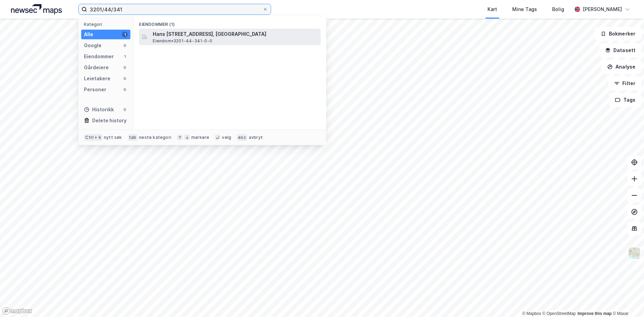 This screenshot has height=317, width=644. I want to click on a: Mapbox, so click(532, 313).